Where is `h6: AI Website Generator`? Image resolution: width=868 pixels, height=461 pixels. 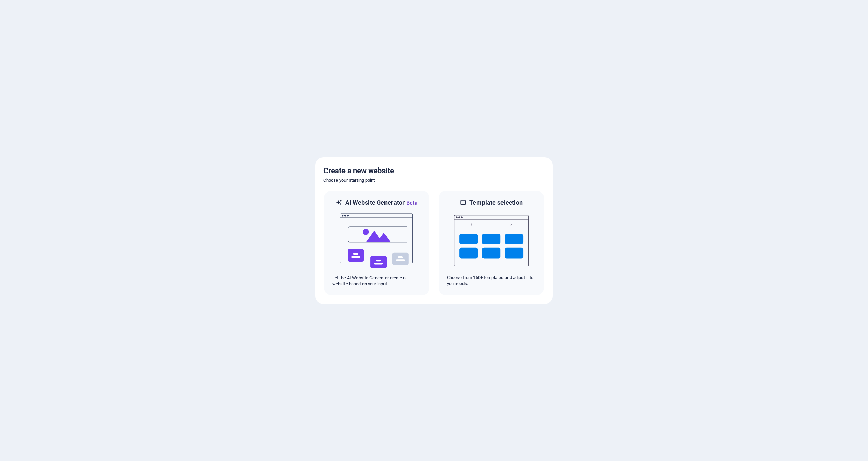
h6: AI Website Generator is located at coordinates (381, 203).